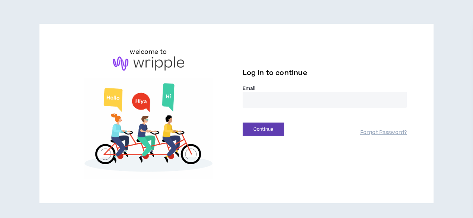  I want to click on img: logo-brand.png, so click(148, 64).